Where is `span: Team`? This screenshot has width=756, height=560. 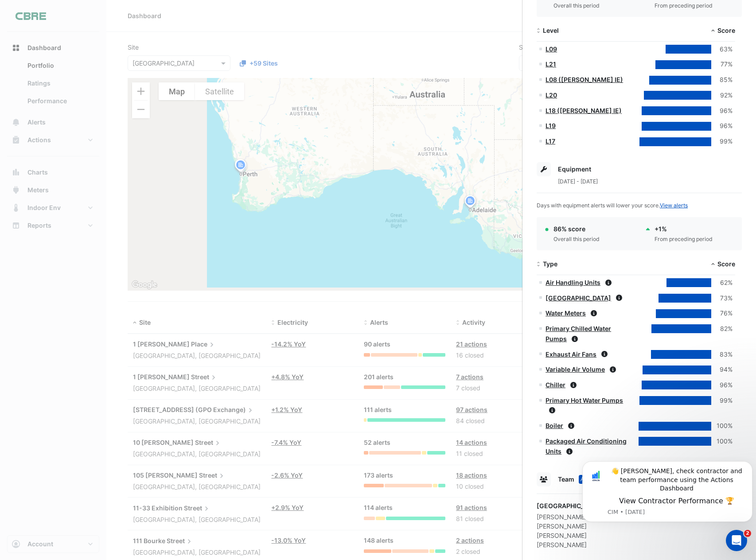 span: Team is located at coordinates (566, 479).